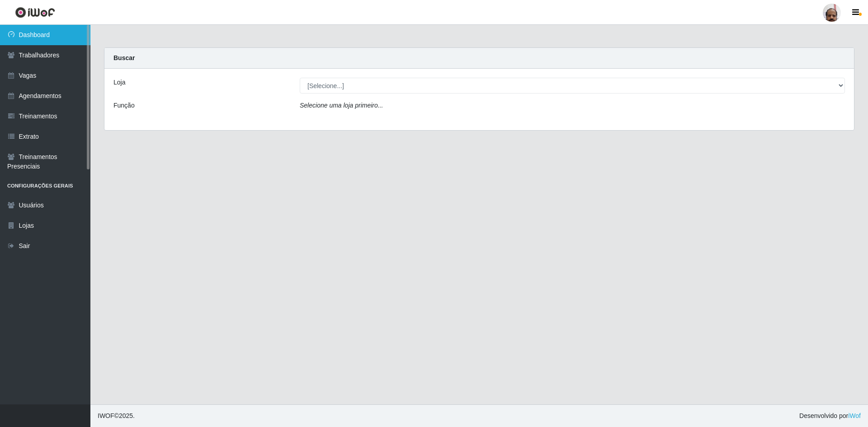 The width and height of the screenshot is (868, 427). What do you see at coordinates (341, 105) in the screenshot?
I see `i: Selecione uma loja primeiro...` at bounding box center [341, 105].